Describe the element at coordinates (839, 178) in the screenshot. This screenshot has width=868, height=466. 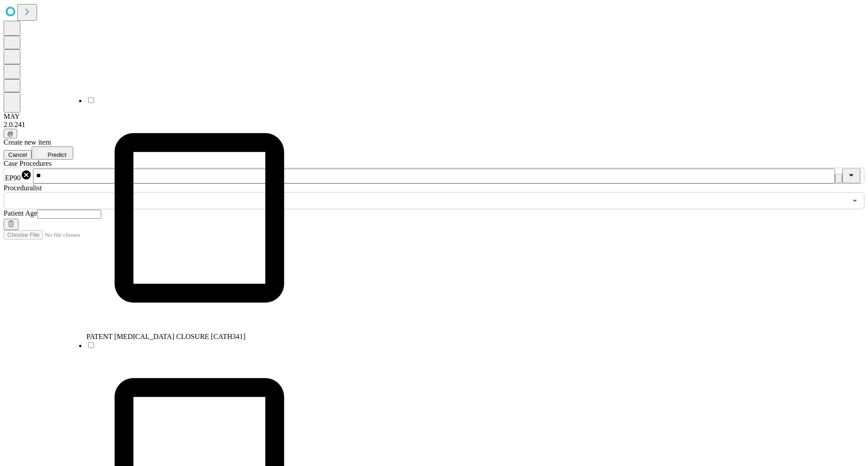
I see `button: Clear` at that location.